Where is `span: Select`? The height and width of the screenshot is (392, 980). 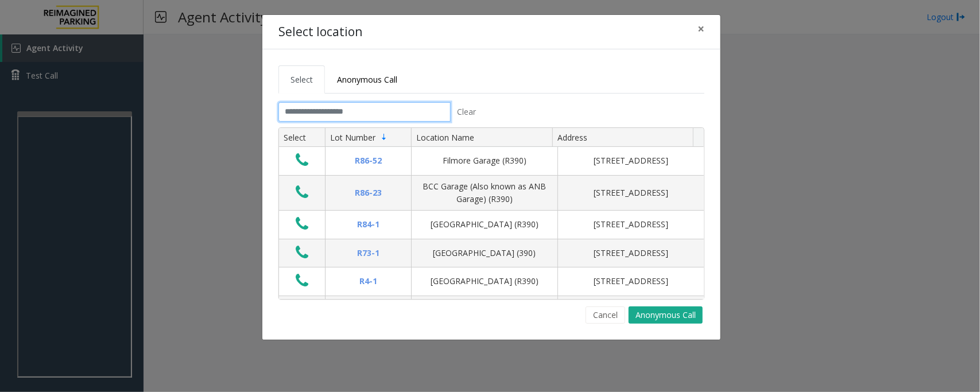 span: Select is located at coordinates (301, 79).